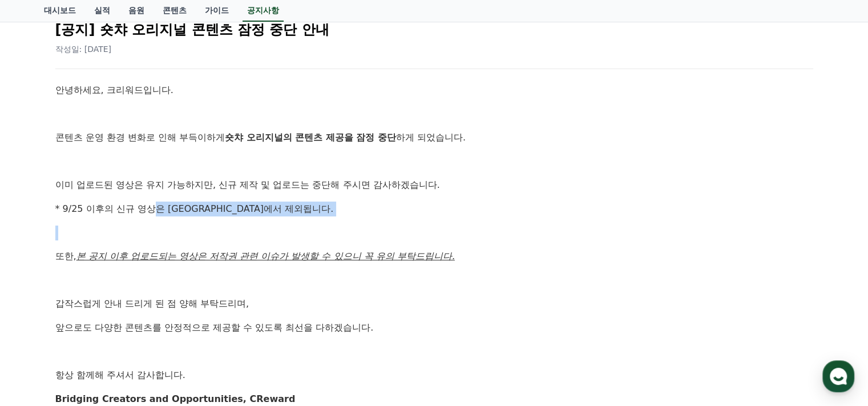 This screenshot has width=868, height=406. I want to click on span: 대화, so click(111, 333).